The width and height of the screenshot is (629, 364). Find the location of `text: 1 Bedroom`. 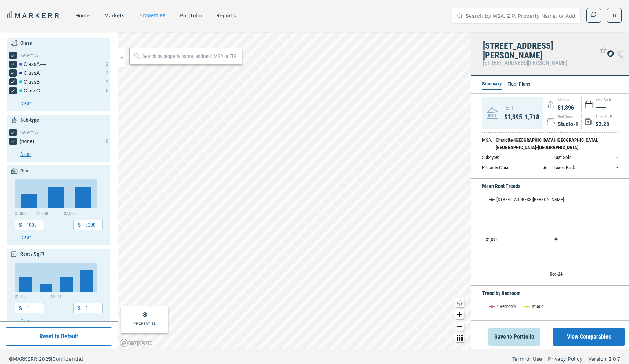

text: 1 Bedroom is located at coordinates (506, 306).